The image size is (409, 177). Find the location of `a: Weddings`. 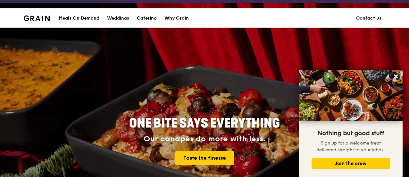

a: Weddings is located at coordinates (118, 18).